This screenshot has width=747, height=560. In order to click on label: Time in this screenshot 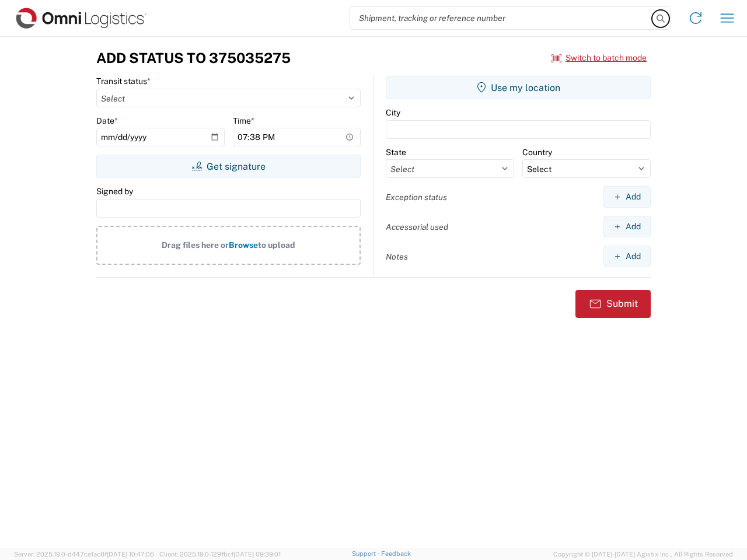, I will do `click(243, 121)`.